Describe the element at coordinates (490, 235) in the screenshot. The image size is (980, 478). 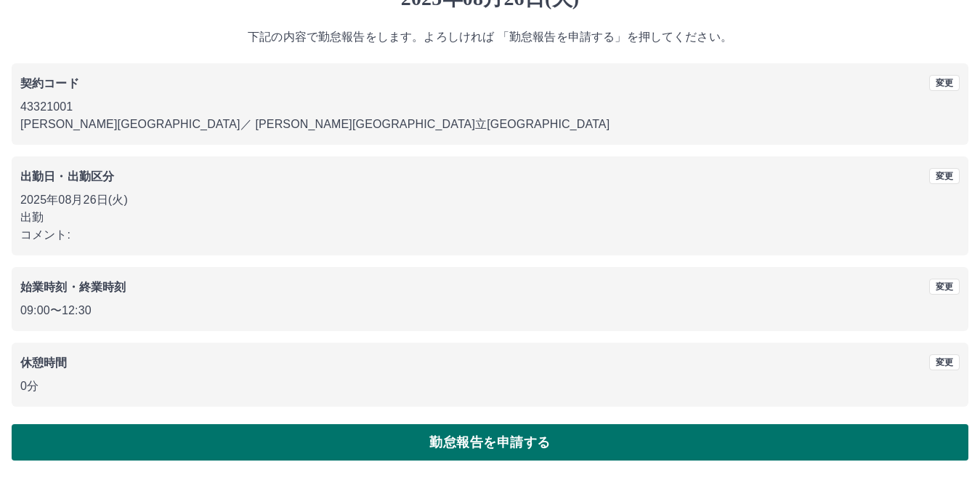
I see `p: コメント:` at that location.